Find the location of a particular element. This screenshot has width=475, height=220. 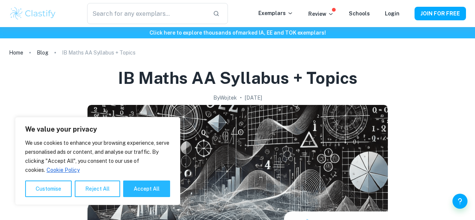

a: Home is located at coordinates (16, 53).